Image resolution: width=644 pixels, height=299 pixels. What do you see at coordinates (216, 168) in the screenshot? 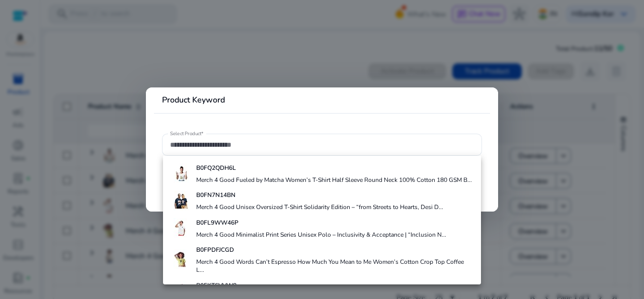
I see `b: B0FQ2QDH6L` at bounding box center [216, 168].